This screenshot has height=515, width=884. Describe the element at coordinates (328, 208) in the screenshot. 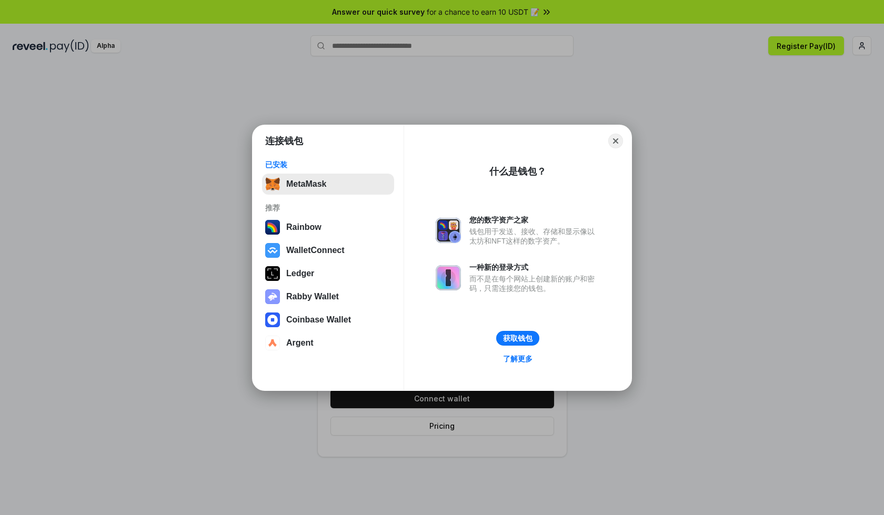

I see `div: 推荐` at that location.